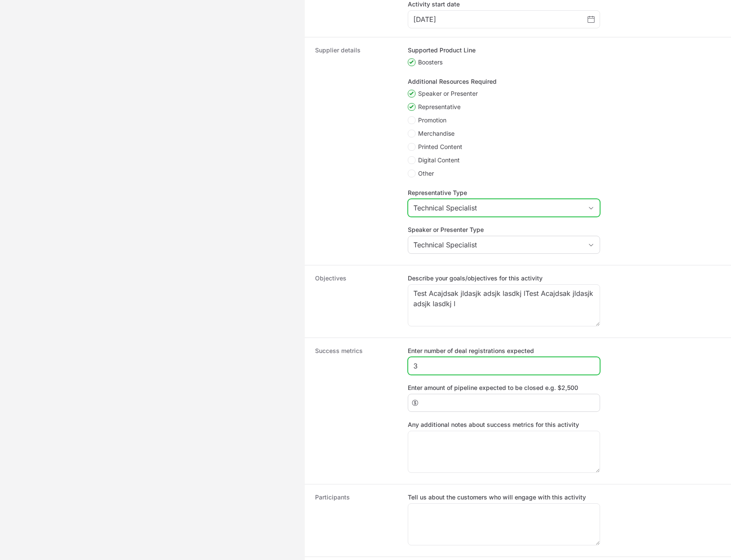 The image size is (731, 560). What do you see at coordinates (471, 351) in the screenshot?
I see `label: Enter number of deal registrations expected` at bounding box center [471, 351].